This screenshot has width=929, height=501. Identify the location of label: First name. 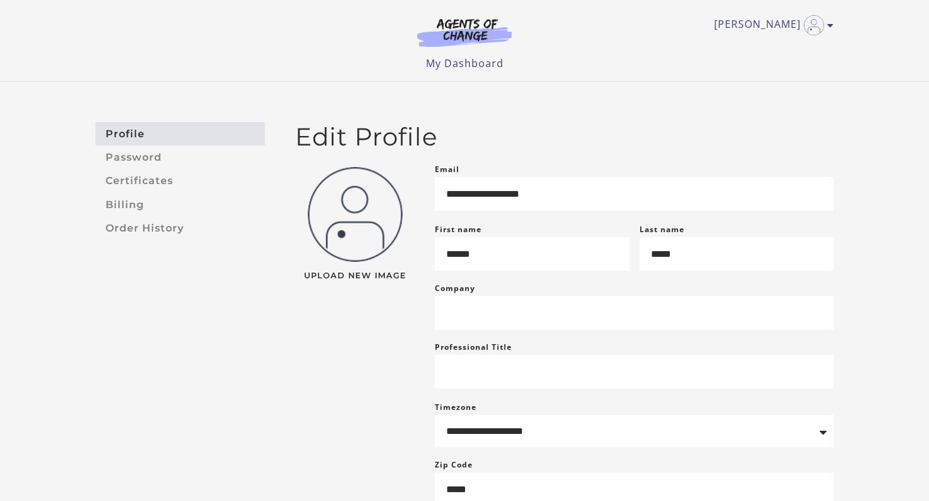
(458, 229).